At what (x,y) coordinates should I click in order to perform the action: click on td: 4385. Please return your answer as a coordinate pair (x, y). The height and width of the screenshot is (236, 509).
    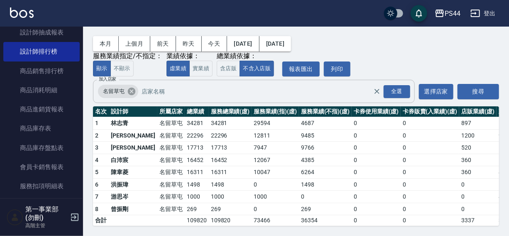
    Looking at the image, I should click on (325, 160).